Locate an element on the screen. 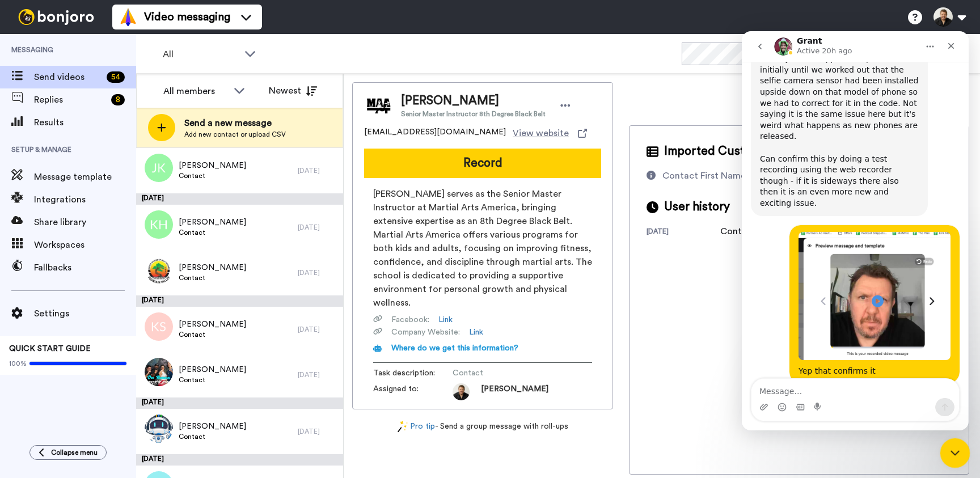 The image size is (980, 478). img: 10ff105e-6dae-41db-be63-987dc3baf78b.jpg is located at coordinates (159, 372).